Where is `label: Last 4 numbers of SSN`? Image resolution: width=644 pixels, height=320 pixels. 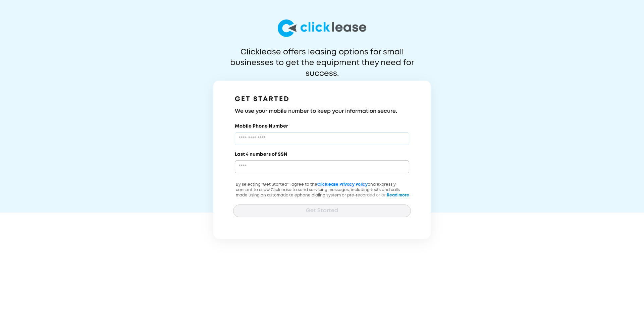
label: Last 4 numbers of SSN is located at coordinates (261, 155).